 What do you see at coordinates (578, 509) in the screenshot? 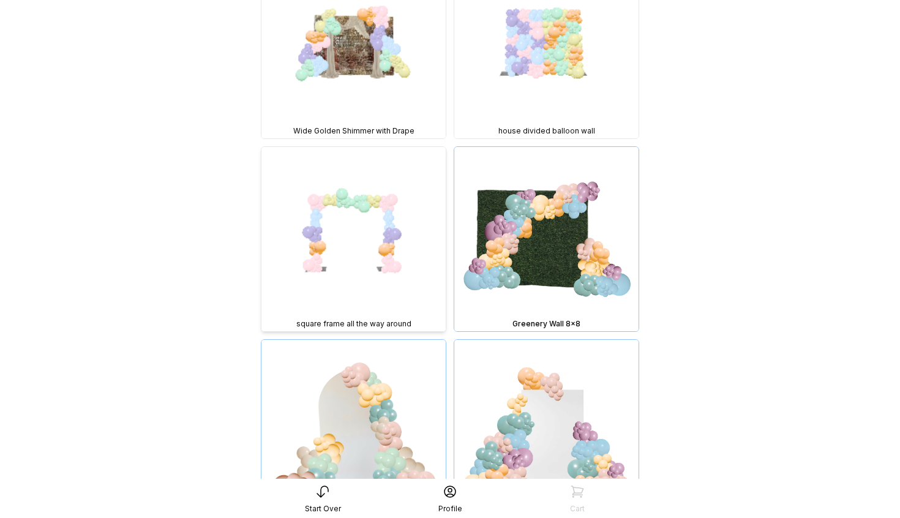
I see `div: Cart` at bounding box center [578, 509].